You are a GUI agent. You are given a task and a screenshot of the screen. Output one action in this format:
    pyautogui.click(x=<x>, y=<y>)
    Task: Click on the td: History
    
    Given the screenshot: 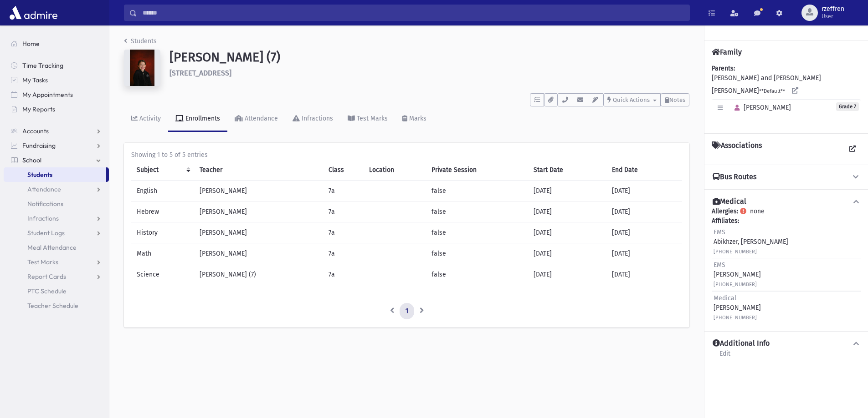 What is the action you would take?
    pyautogui.click(x=163, y=233)
    